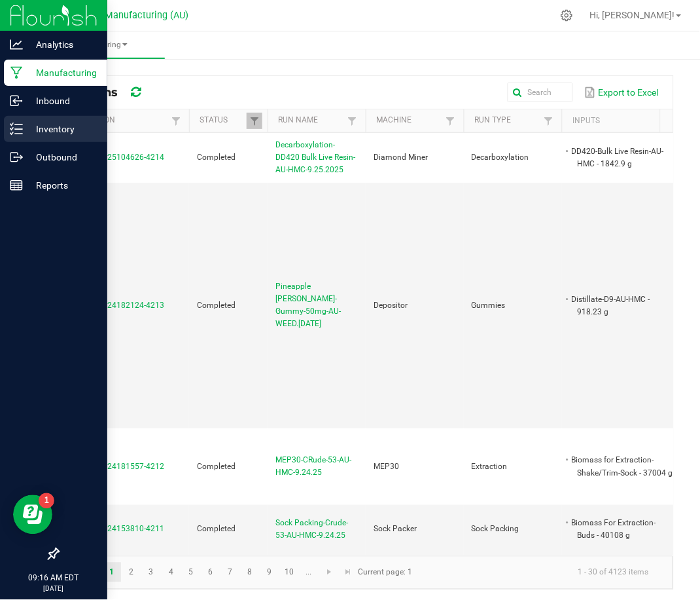  Describe the element at coordinates (289, 572) in the screenshot. I see `a: Page 10` at that location.